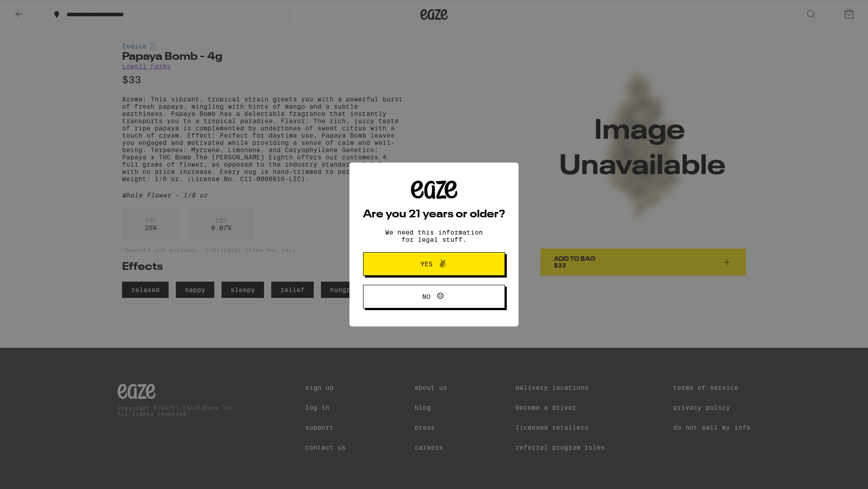  What do you see at coordinates (434, 297) in the screenshot?
I see `button: No` at bounding box center [434, 297].